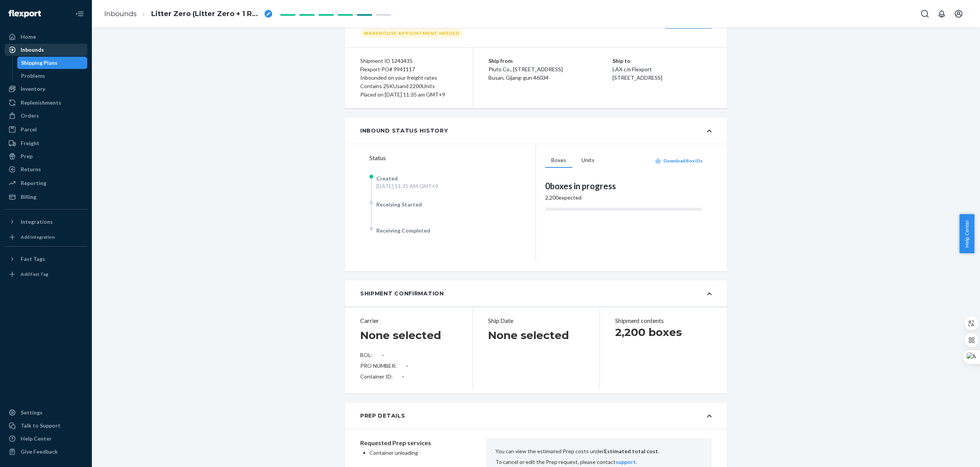  Describe the element at coordinates (52, 63) in the screenshot. I see `a: Shipping Plans` at that location.